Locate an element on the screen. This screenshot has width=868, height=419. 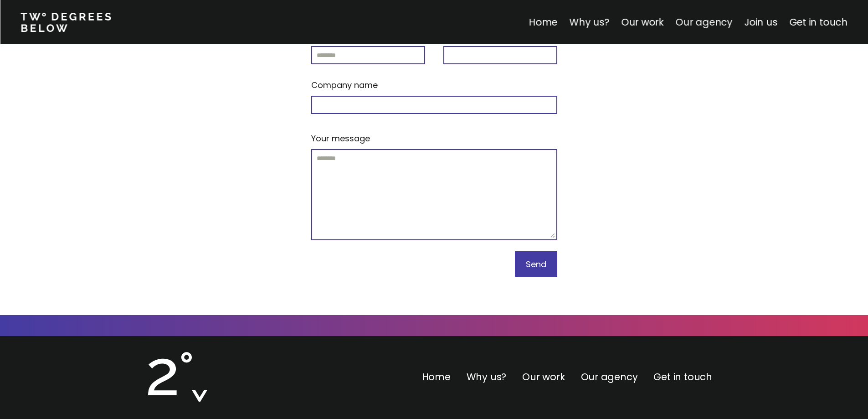
textarea: Your message is located at coordinates (435, 195).